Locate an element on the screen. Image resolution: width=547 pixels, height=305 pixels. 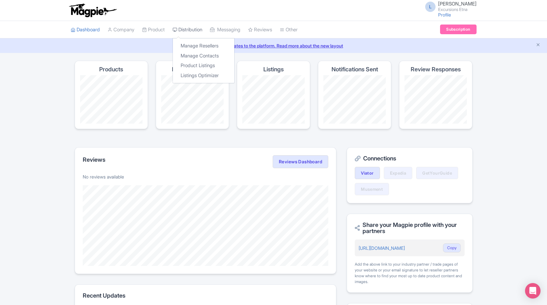
div: Add the above link to your industry partner / trade pages of your website or your email signature... is located at coordinates (409, 273).